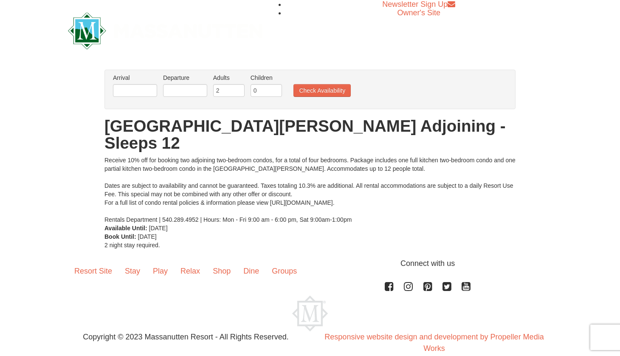  What do you see at coordinates (133, 271) in the screenshot?
I see `a: Stay` at bounding box center [133, 271].